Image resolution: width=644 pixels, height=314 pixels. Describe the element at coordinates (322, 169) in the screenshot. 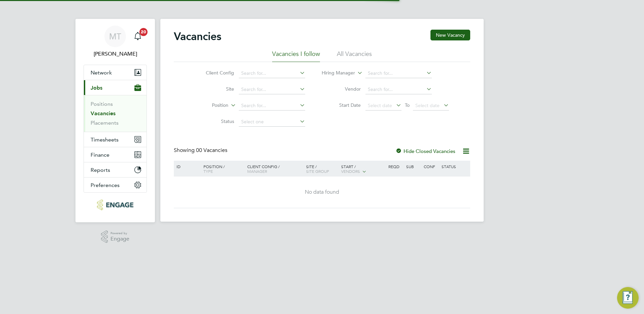

I see `div: Site /` at that location.